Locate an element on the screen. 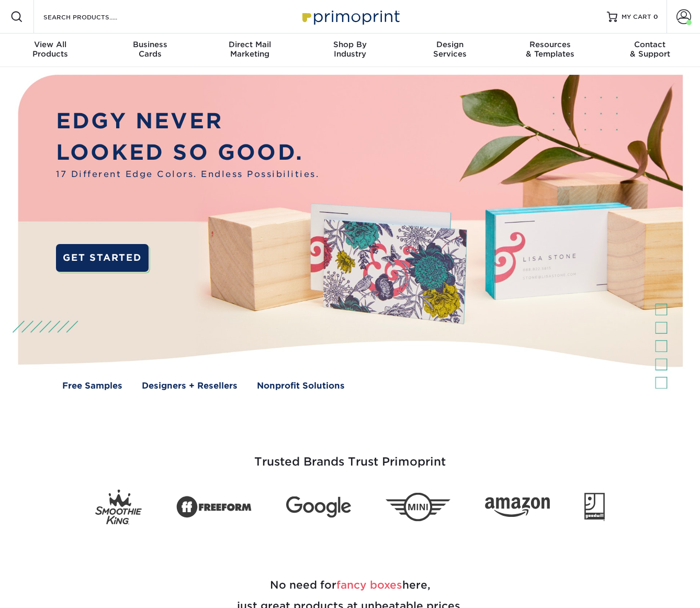  p: LOOKED SO GOOD. is located at coordinates (188, 152).